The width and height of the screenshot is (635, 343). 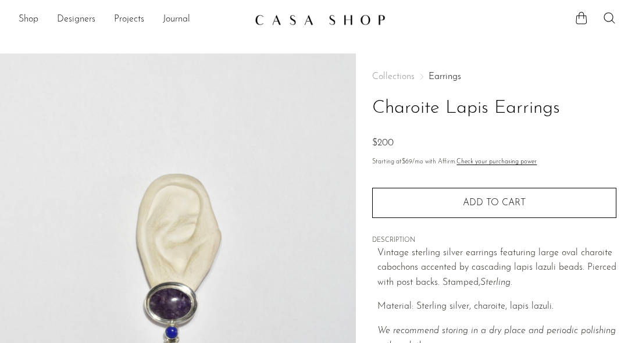 What do you see at coordinates (383, 143) in the screenshot?
I see `span: $200` at bounding box center [383, 143].